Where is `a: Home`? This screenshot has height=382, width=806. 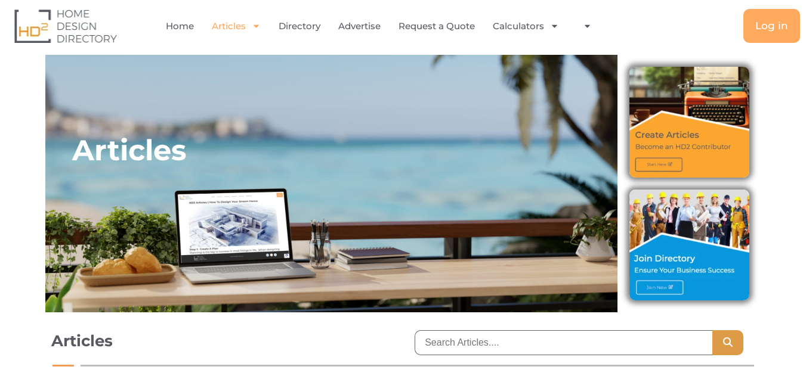
a: Home is located at coordinates (180, 26).